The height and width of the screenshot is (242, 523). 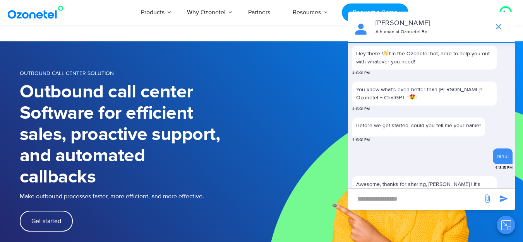 What do you see at coordinates (419, 126) in the screenshot?
I see `p: Before we get started, could you tell me your name?` at bounding box center [419, 126].